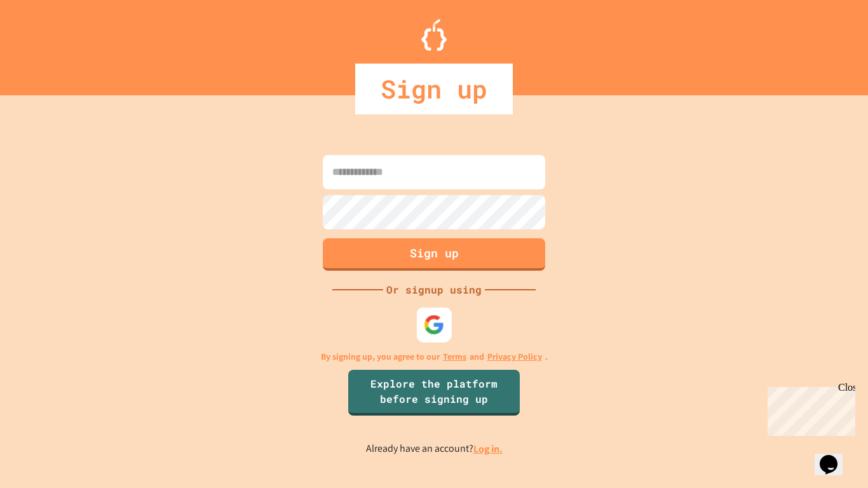 The width and height of the screenshot is (868, 488). I want to click on img: google-icon.svg, so click(434, 325).